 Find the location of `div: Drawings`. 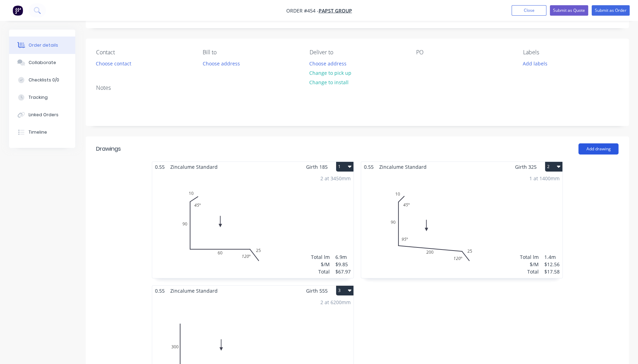

div: Drawings is located at coordinates (108, 149).